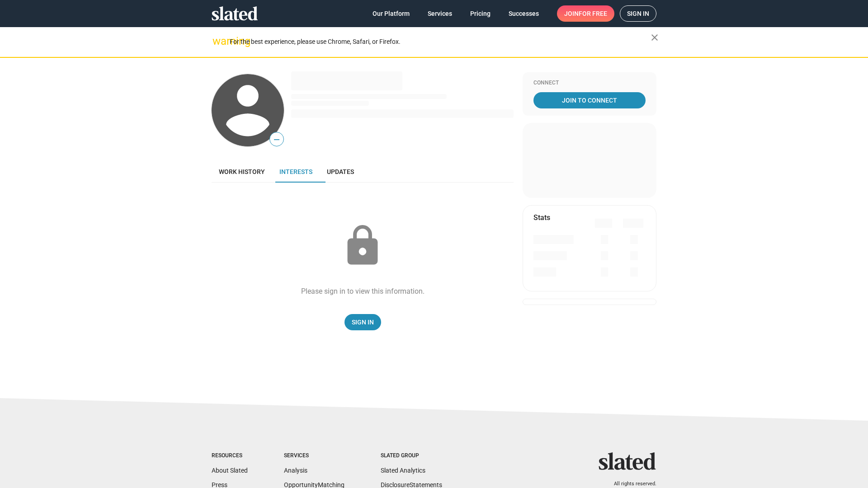 The width and height of the screenshot is (868, 488). What do you see at coordinates (440, 13) in the screenshot?
I see `a: Services` at bounding box center [440, 13].